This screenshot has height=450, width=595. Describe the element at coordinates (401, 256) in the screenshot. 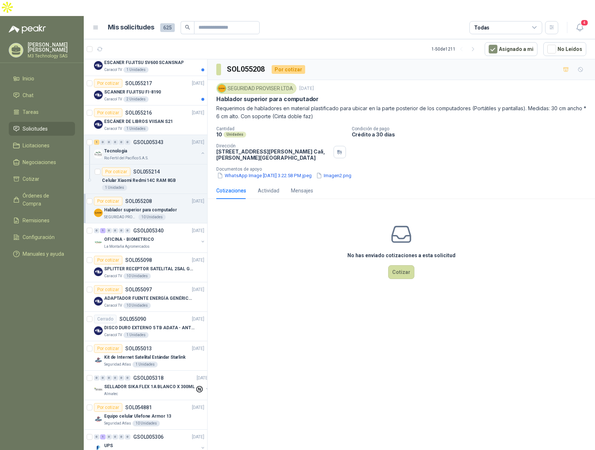

I see `h3: No has enviado cotizaciones a esta solicitud` at that location.